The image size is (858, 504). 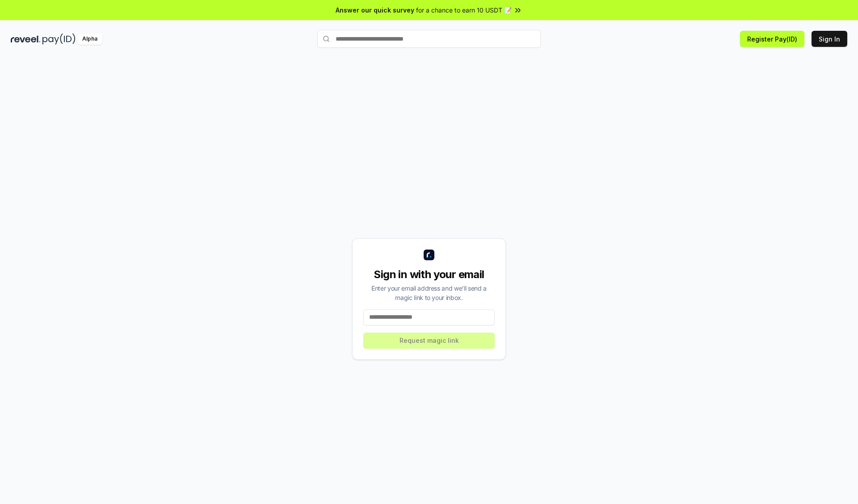 I want to click on div: Enter your email address and we’ll send a magic link to your inbox., so click(x=429, y=293).